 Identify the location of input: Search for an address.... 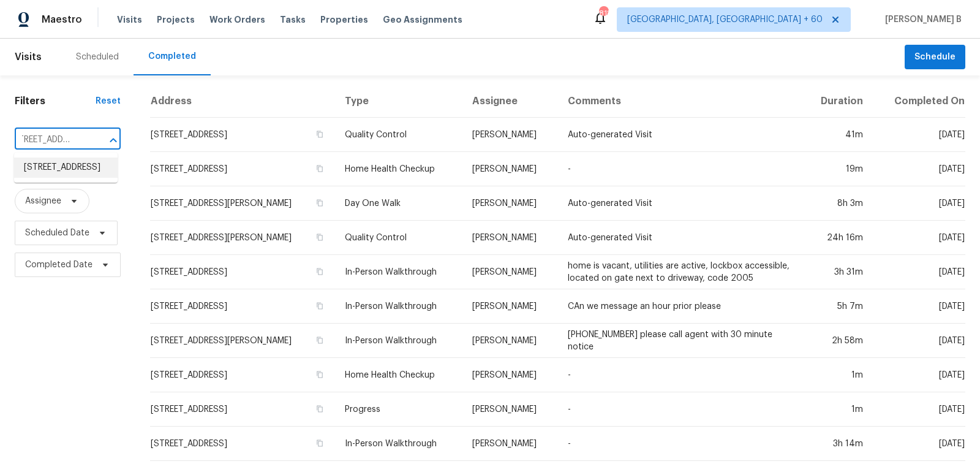
(50, 140).